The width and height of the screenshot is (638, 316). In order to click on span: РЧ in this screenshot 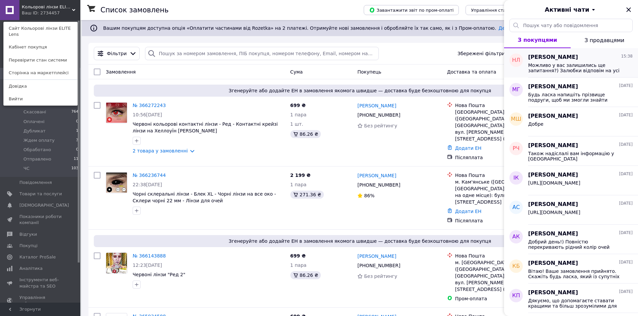, I will do `click(516, 149)`.